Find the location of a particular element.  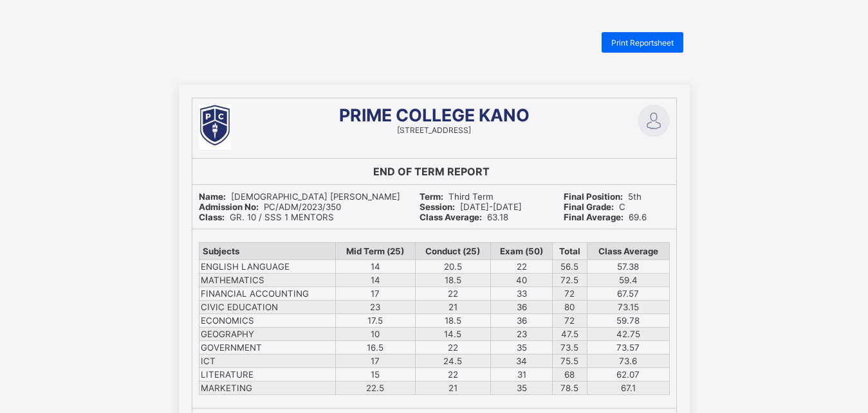

span: Print Reportsheet is located at coordinates (642, 42).